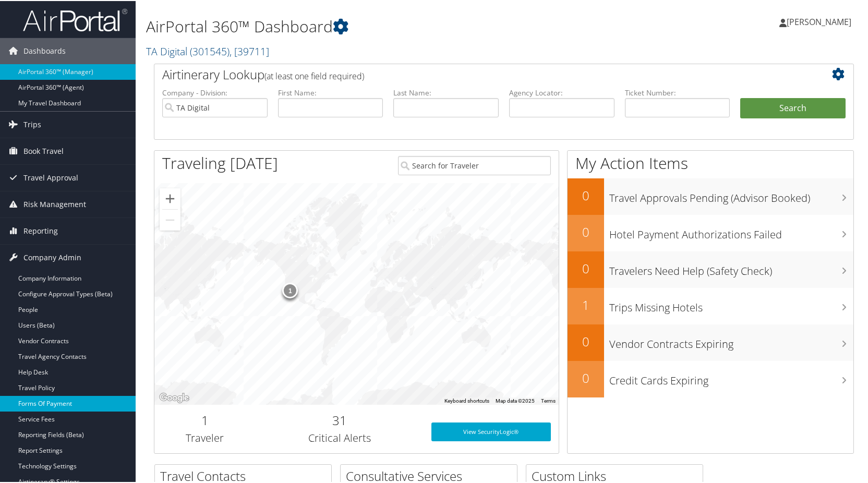  What do you see at coordinates (710, 163) in the screenshot?
I see `h1: My Action Items` at bounding box center [710, 163].